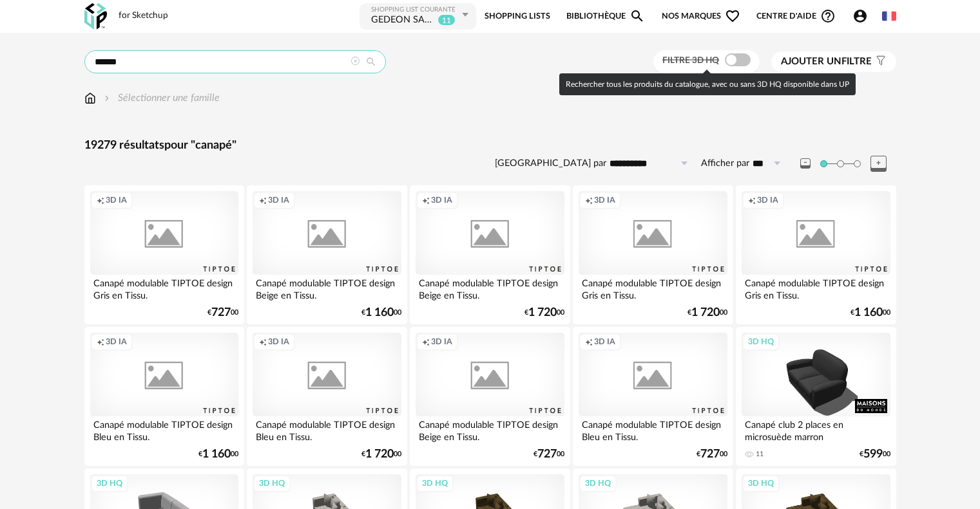 This screenshot has height=509, width=980. What do you see at coordinates (161, 98) in the screenshot?
I see `div: Sélectionner une famille` at bounding box center [161, 98].